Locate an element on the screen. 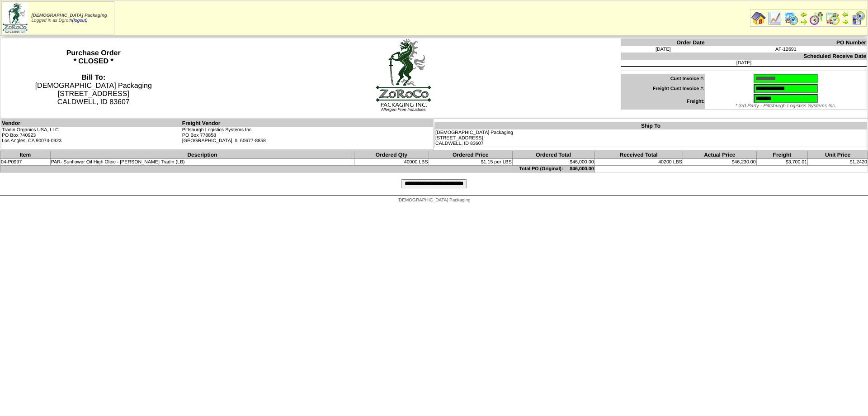 The image size is (868, 416). img: calendarcustomer.gif is located at coordinates (857, 18).